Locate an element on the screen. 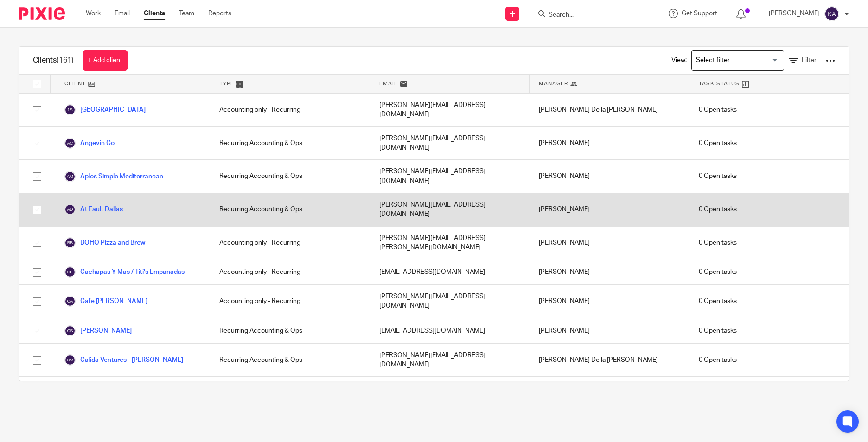  span: Task Status is located at coordinates (719, 83).